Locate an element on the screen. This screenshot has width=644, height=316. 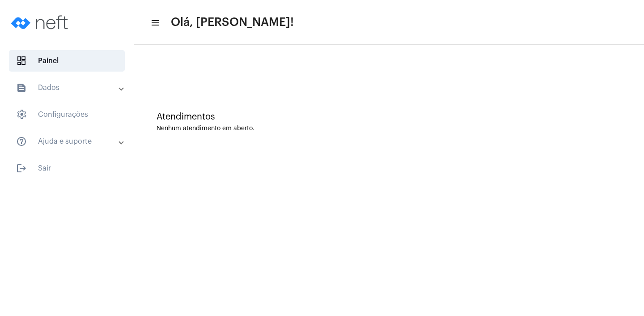
mat-expansion-panel-header: sidenav iconDados is located at coordinates (69, 88).